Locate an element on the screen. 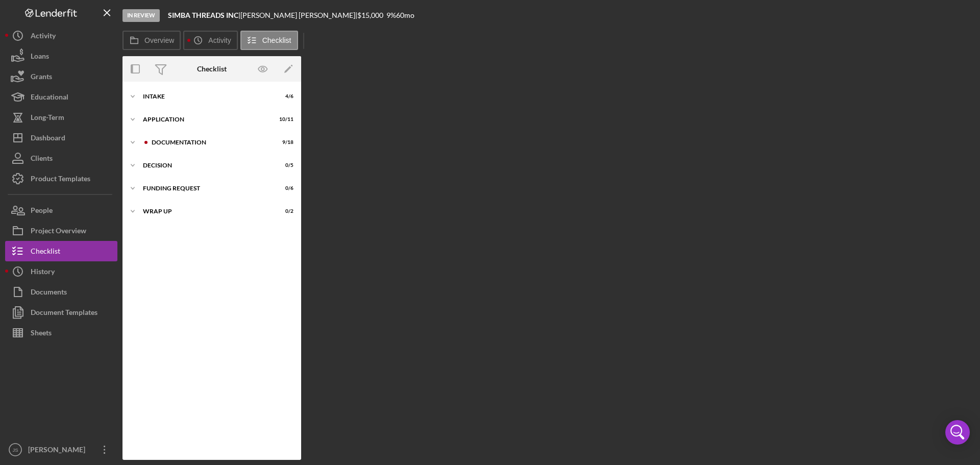  a: Checklist is located at coordinates (61, 251).